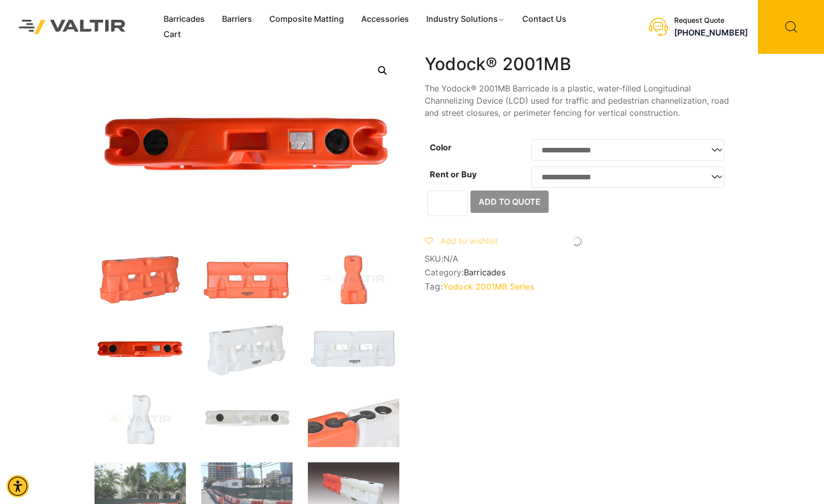  I want to click on span: N/A, so click(451, 259).